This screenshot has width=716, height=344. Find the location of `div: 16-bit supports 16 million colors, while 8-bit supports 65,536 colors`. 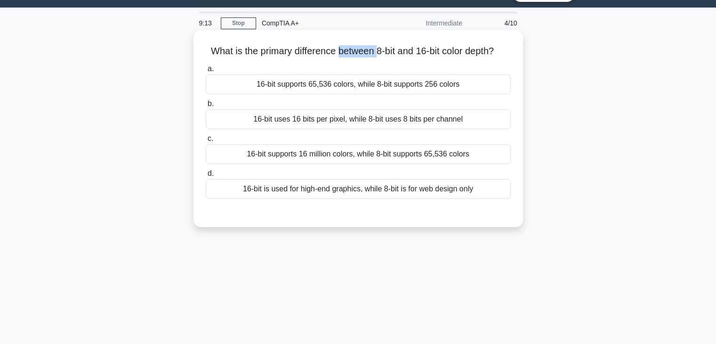

div: 16-bit supports 16 million colors, while 8-bit supports 65,536 colors is located at coordinates (358, 154).